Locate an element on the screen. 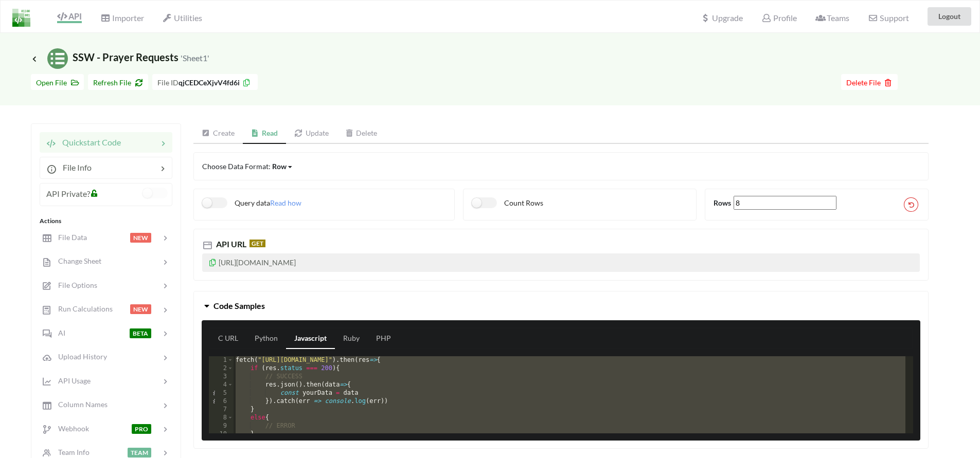 This screenshot has height=458, width=980. a: PHP is located at coordinates (383, 339).